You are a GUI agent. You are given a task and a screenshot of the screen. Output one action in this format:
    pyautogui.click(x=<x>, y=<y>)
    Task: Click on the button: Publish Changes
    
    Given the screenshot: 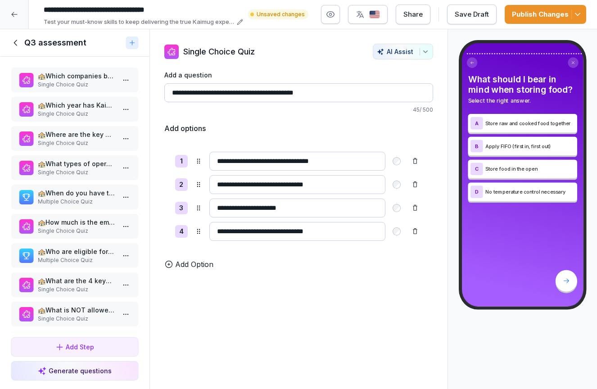 What is the action you would take?
    pyautogui.click(x=545, y=14)
    